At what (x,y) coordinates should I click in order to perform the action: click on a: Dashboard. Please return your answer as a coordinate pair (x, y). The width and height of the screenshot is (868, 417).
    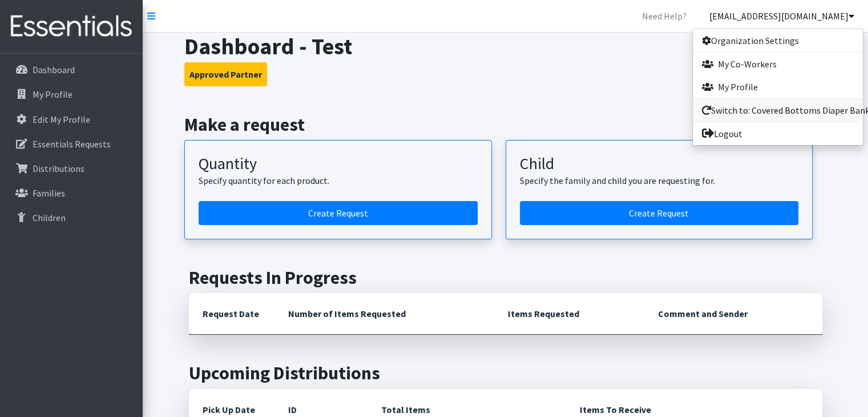
    Looking at the image, I should click on (71, 70).